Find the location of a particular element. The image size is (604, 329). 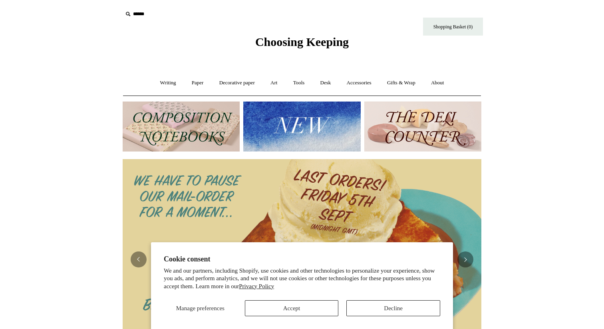

p: We and our partners, including Shopify, use cookies and other technologies to personalize your ex... is located at coordinates (302, 278).